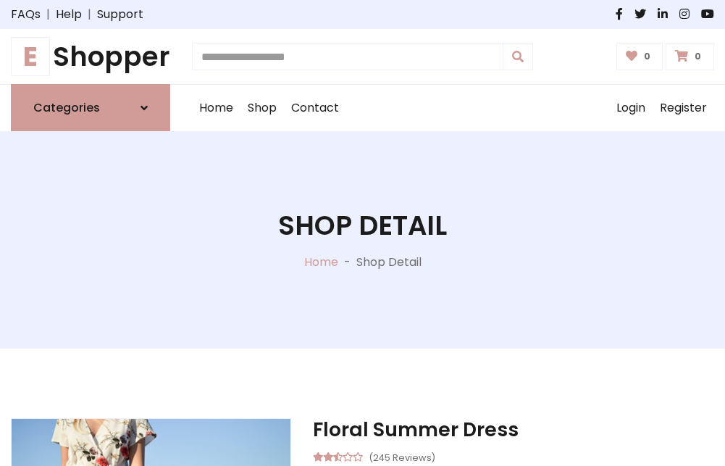 This screenshot has height=466, width=725. Describe the element at coordinates (67, 107) in the screenshot. I see `h6: Categories` at that location.